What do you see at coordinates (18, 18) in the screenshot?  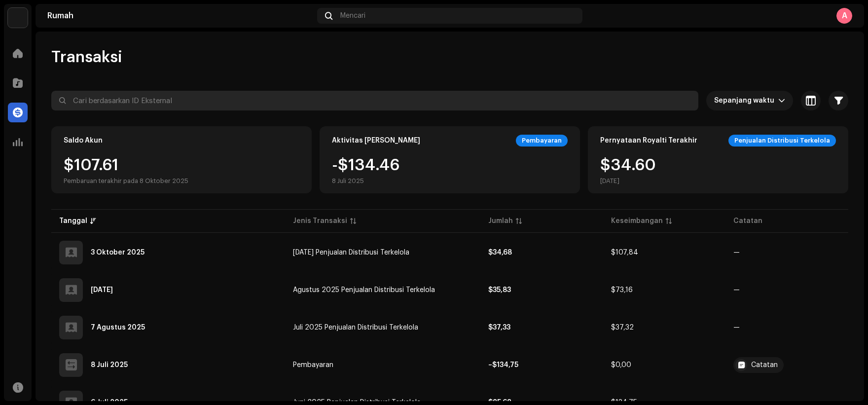 I see `img: de0d2825-999c-4937-b35a-9adca56ee094` at bounding box center [18, 18].